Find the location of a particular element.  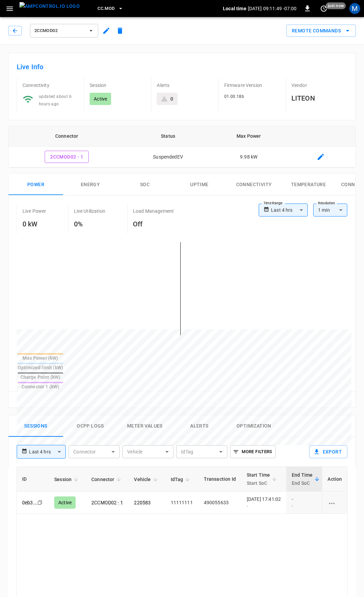

label: Time Range is located at coordinates (273, 203).